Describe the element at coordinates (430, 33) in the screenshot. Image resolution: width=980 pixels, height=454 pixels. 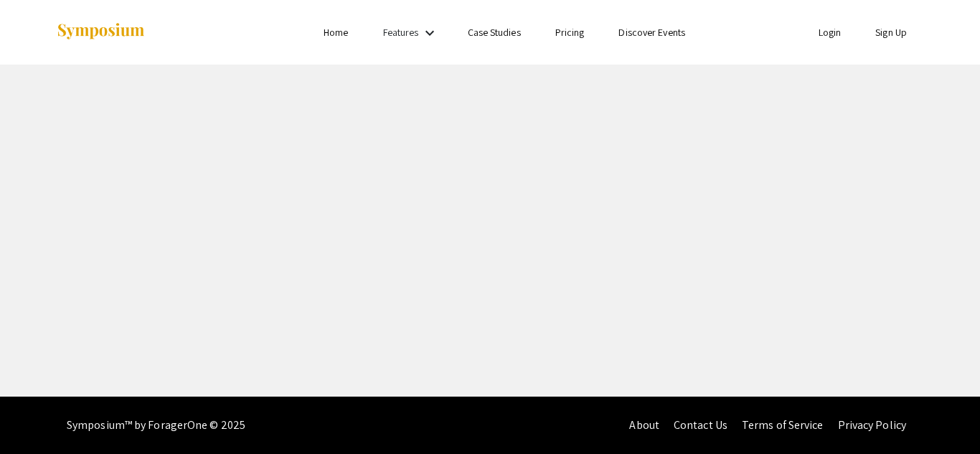
I see `mat-icon: Expand Features list` at that location.